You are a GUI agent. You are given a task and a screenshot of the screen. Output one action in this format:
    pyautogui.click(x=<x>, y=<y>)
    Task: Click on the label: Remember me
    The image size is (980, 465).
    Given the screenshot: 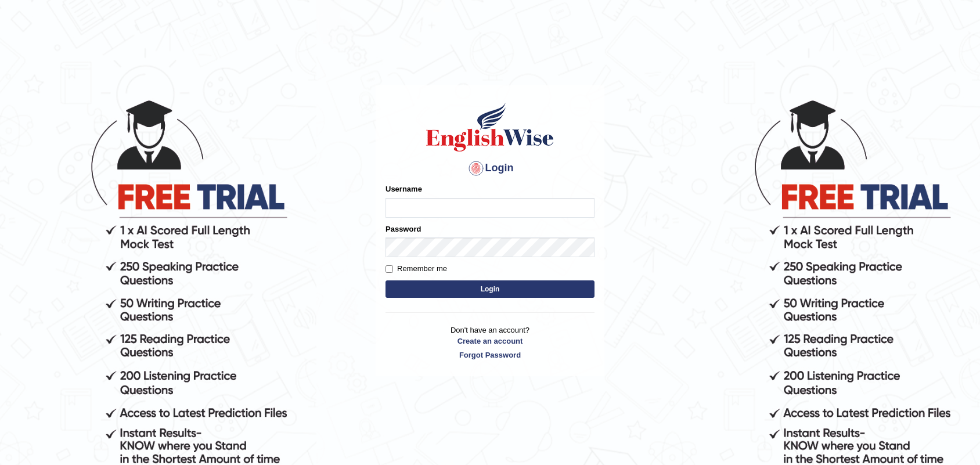 What is the action you would take?
    pyautogui.click(x=416, y=269)
    